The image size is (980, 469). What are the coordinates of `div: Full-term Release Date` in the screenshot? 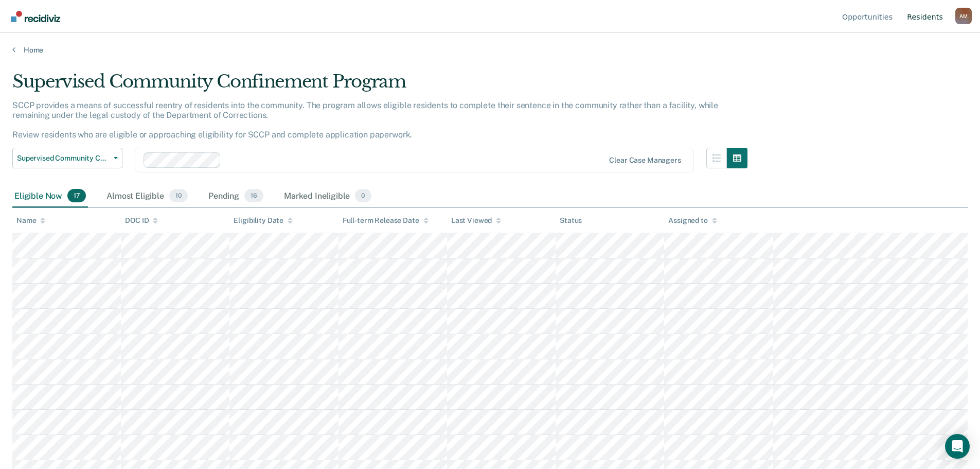 It's located at (386, 220).